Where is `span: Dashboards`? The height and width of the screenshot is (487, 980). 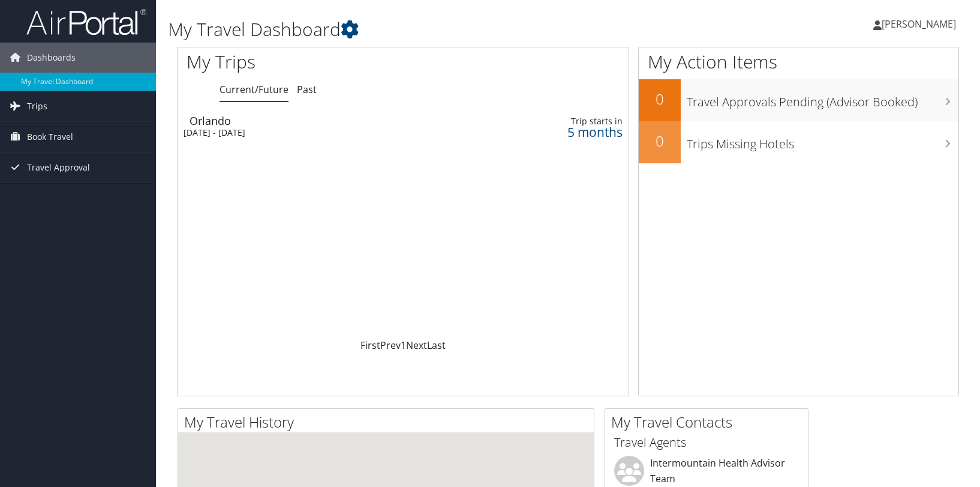
span: Dashboards is located at coordinates (51, 58).